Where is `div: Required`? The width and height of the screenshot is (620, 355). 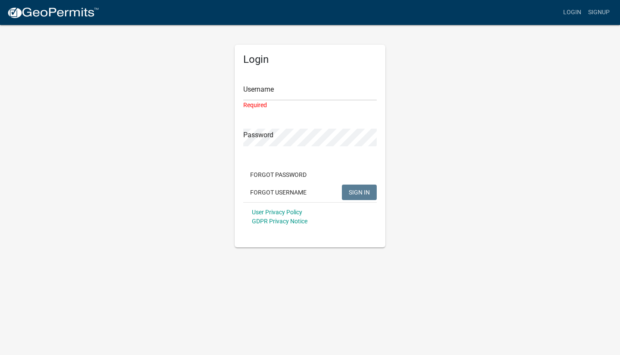 div: Required is located at coordinates (310, 105).